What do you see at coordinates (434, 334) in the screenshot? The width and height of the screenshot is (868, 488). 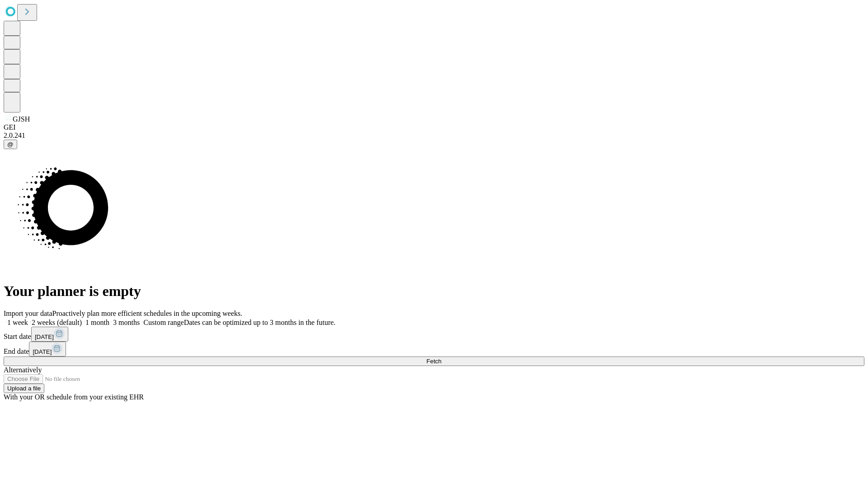 I see `div: Start date` at bounding box center [434, 334].